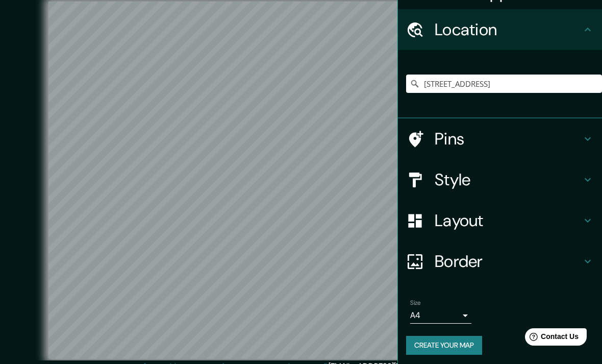 This screenshot has height=364, width=602. I want to click on label: Size, so click(415, 303).